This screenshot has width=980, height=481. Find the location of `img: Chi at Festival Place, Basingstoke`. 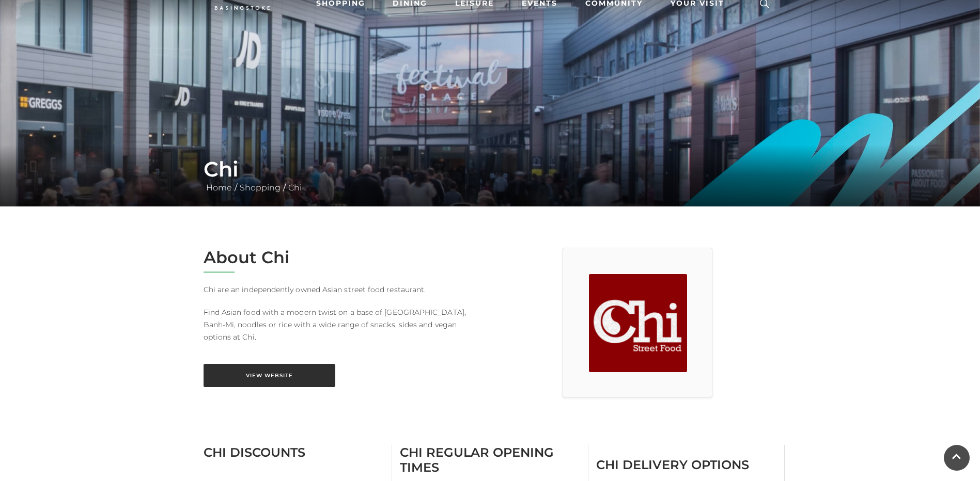

img: Chi at Festival Place, Basingstoke is located at coordinates (638, 324).